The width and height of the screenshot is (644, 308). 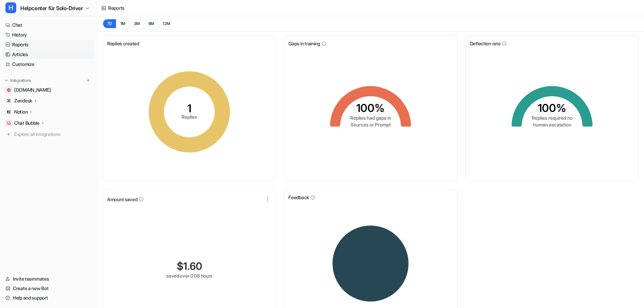 I want to click on img: Zendesk, so click(x=9, y=101).